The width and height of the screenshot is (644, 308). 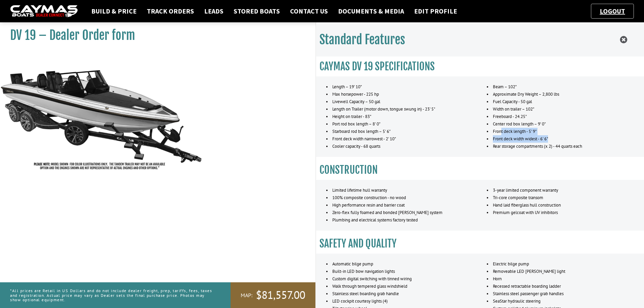 What do you see at coordinates (560, 116) in the screenshot?
I see `li: Freeboard - 24.25"` at bounding box center [560, 116].